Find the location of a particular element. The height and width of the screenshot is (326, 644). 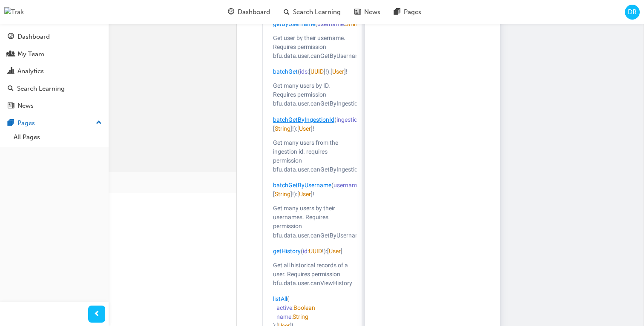

p: Get user by their username. Requires permission bfu.data.user.canGetByUsername is located at coordinates (311, 47).